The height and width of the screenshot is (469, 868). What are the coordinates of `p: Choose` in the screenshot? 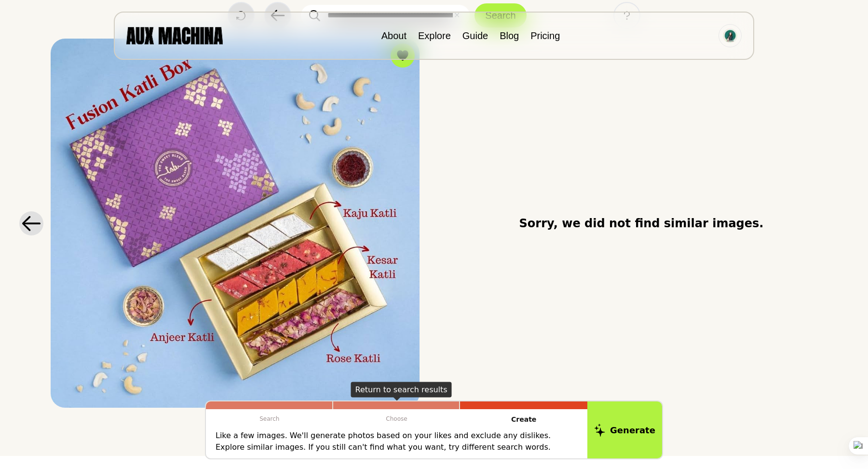 It's located at (397, 419).